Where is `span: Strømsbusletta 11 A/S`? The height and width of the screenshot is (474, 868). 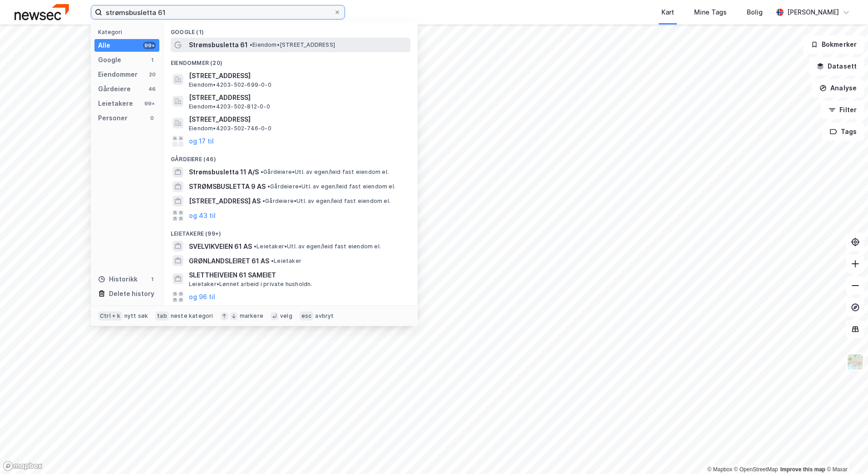
span: Strømsbusletta 11 A/S is located at coordinates (224, 172).